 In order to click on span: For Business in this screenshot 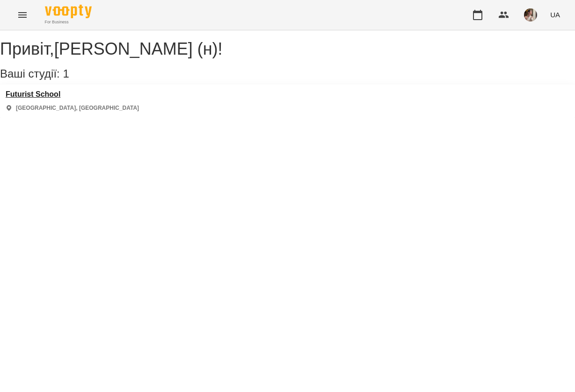, I will do `click(68, 22)`.